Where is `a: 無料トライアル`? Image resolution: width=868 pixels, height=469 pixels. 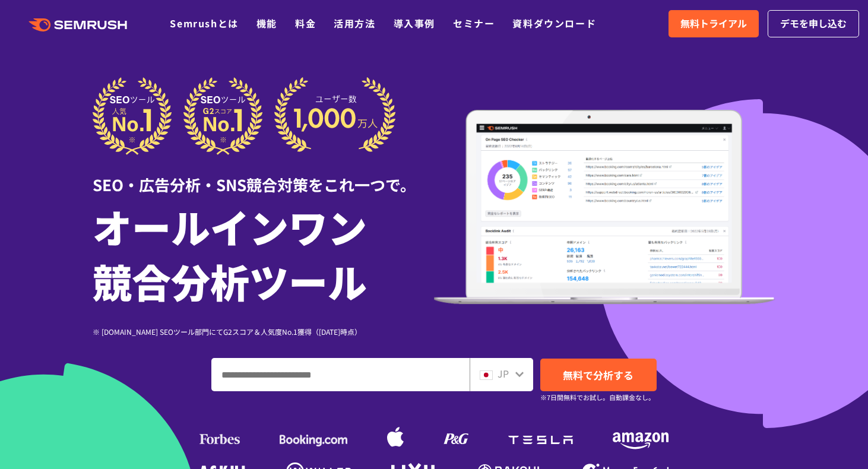 a: 無料トライアル is located at coordinates (714, 24).